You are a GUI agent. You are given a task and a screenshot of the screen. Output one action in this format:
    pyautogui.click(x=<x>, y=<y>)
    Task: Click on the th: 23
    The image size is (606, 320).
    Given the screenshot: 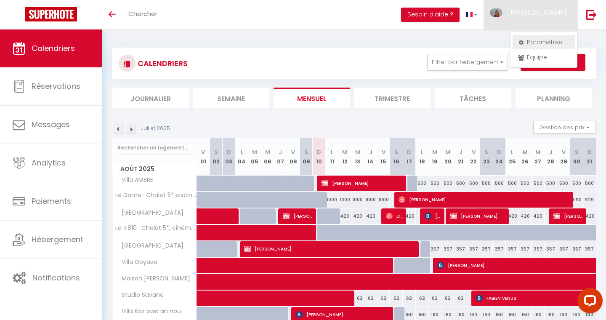 What is the action you would take?
    pyautogui.click(x=487, y=157)
    